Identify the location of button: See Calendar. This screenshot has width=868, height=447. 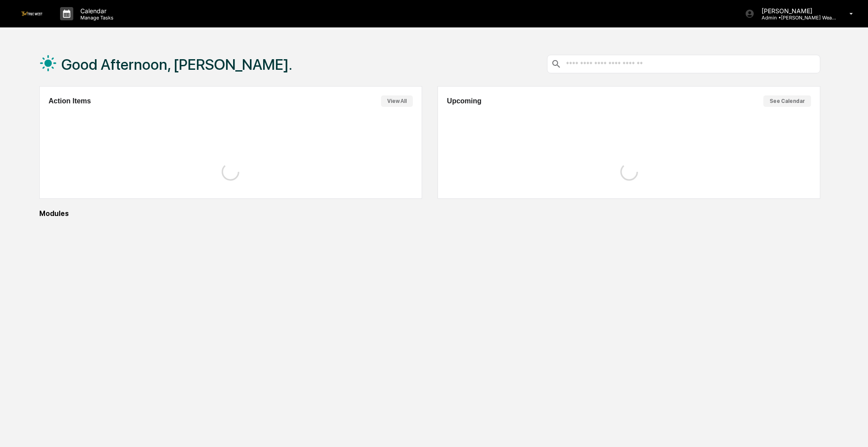
(788, 101).